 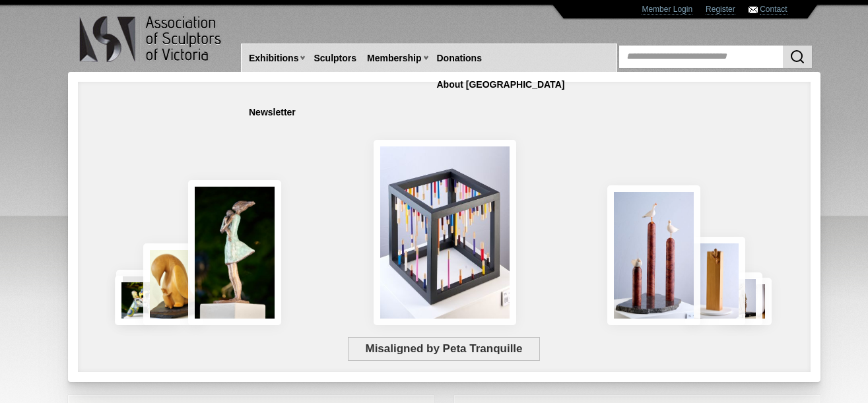 What do you see at coordinates (272, 112) in the screenshot?
I see `a: Newsletter` at bounding box center [272, 112].